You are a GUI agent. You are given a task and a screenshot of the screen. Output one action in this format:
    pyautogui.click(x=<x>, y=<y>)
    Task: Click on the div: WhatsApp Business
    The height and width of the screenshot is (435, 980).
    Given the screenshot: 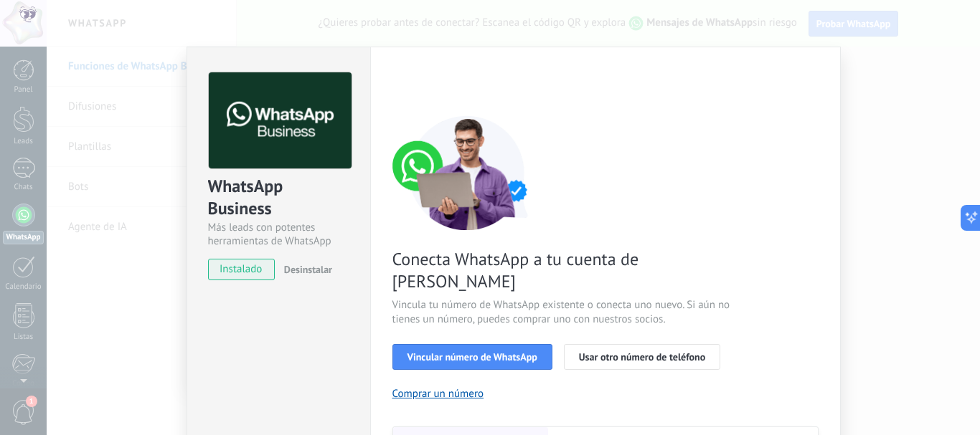 What is the action you would take?
    pyautogui.click(x=278, y=198)
    